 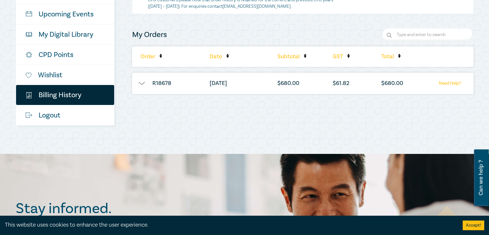 What do you see at coordinates (346, 57) in the screenshot?
I see `li: GST` at bounding box center [346, 57].